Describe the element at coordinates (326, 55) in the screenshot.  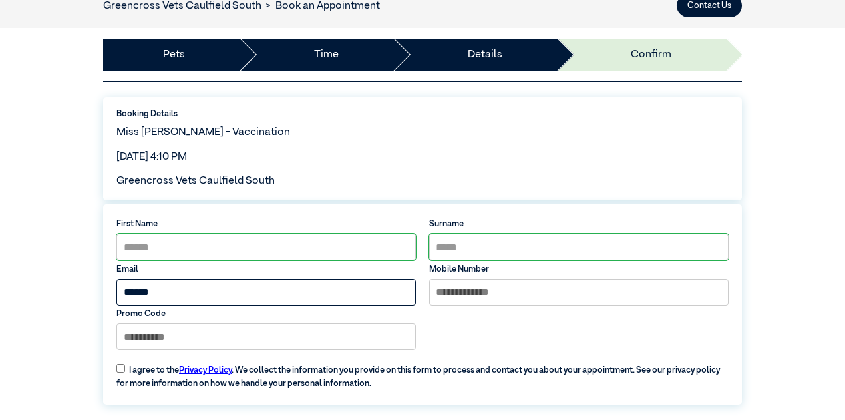
I see `a: Time` at that location.